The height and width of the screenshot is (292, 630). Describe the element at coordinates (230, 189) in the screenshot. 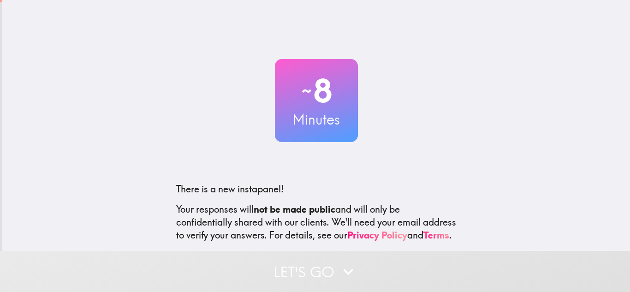

I see `span: There is a new instapanel!` at that location.